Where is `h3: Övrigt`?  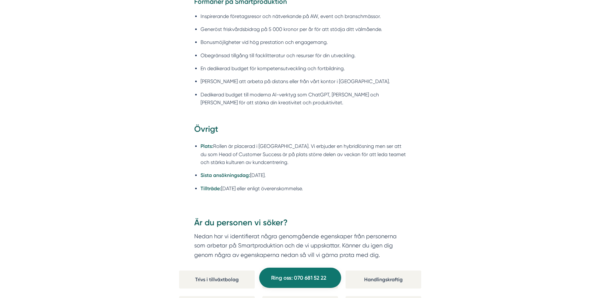 h3: Övrigt is located at coordinates (300, 131).